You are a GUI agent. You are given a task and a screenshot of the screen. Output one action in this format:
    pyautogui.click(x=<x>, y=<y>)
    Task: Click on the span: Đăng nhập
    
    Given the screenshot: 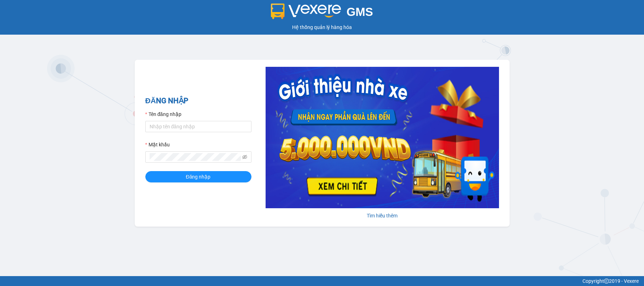 What is the action you would take?
    pyautogui.click(x=198, y=176)
    